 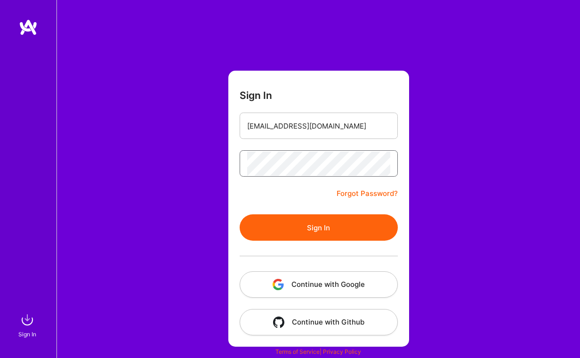 I want to click on button: Sign In, so click(x=319, y=227).